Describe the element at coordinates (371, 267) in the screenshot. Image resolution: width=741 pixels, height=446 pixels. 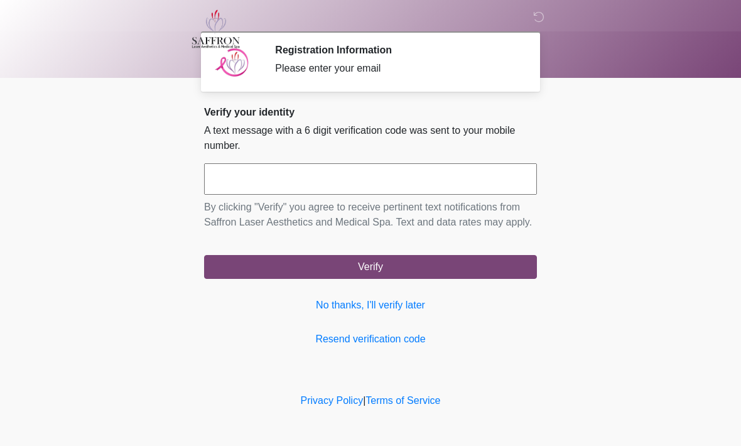
I see `button: Verify` at that location.